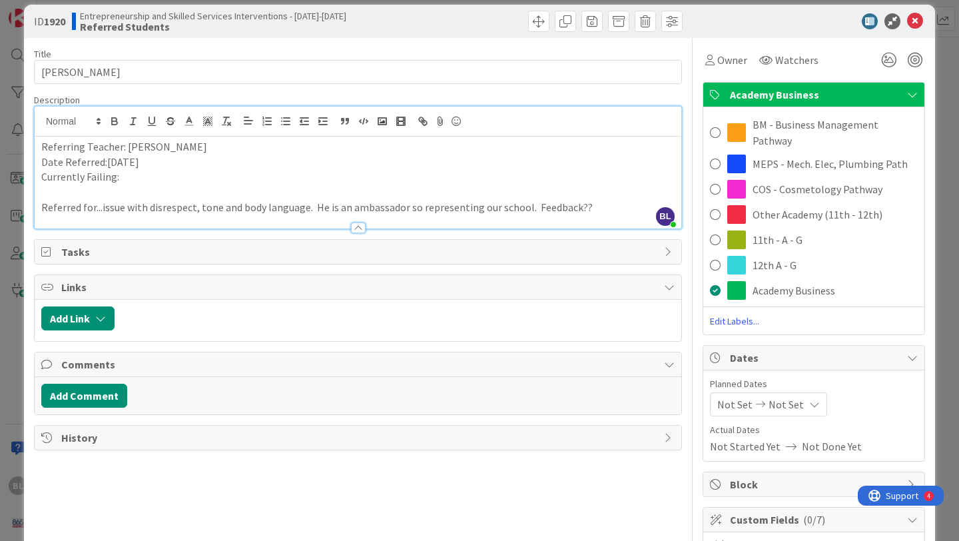  I want to click on p: Referred for...issue with disrespect, tone and body language. He is an ambassador so representing..., so click(358, 207).